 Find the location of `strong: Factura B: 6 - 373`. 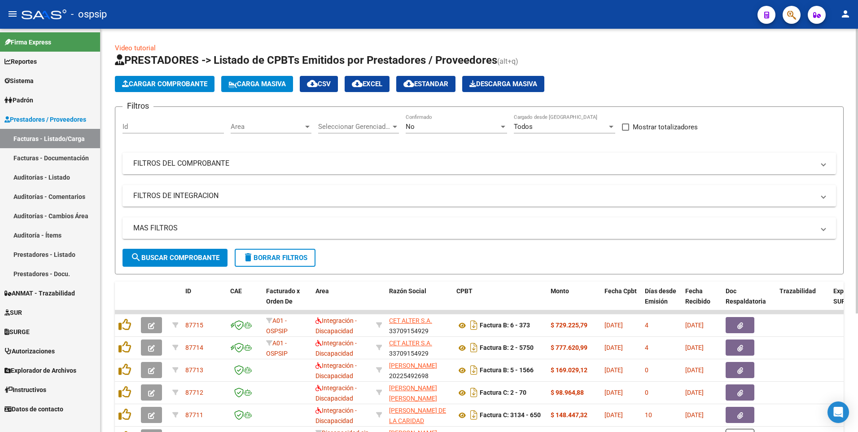

strong: Factura B: 6 - 373 is located at coordinates (505, 325).